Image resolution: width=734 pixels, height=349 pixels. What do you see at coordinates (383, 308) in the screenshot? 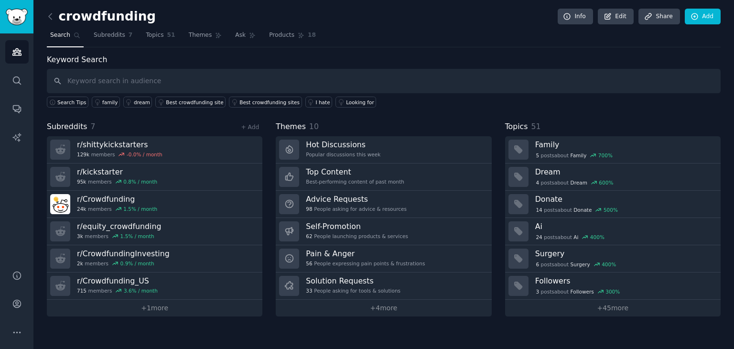
I see `a: +4more` at bounding box center [383, 308].